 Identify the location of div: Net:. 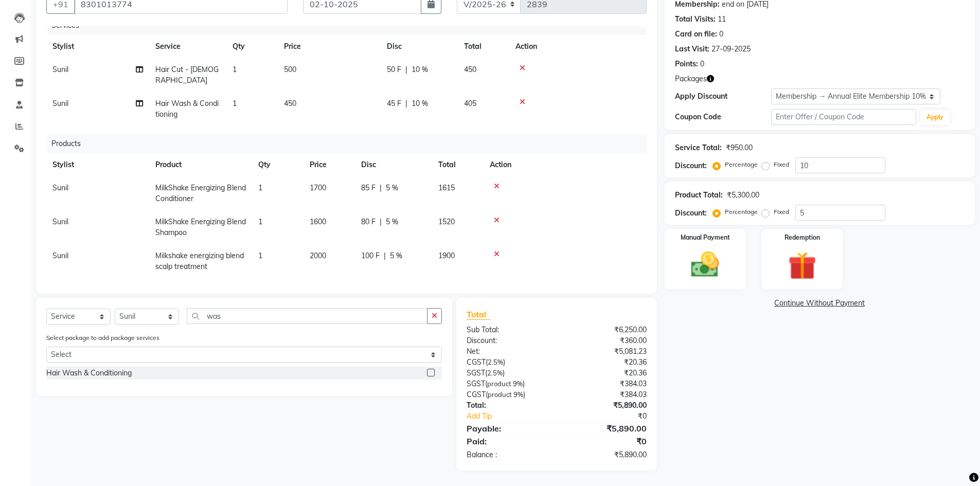
(507, 351).